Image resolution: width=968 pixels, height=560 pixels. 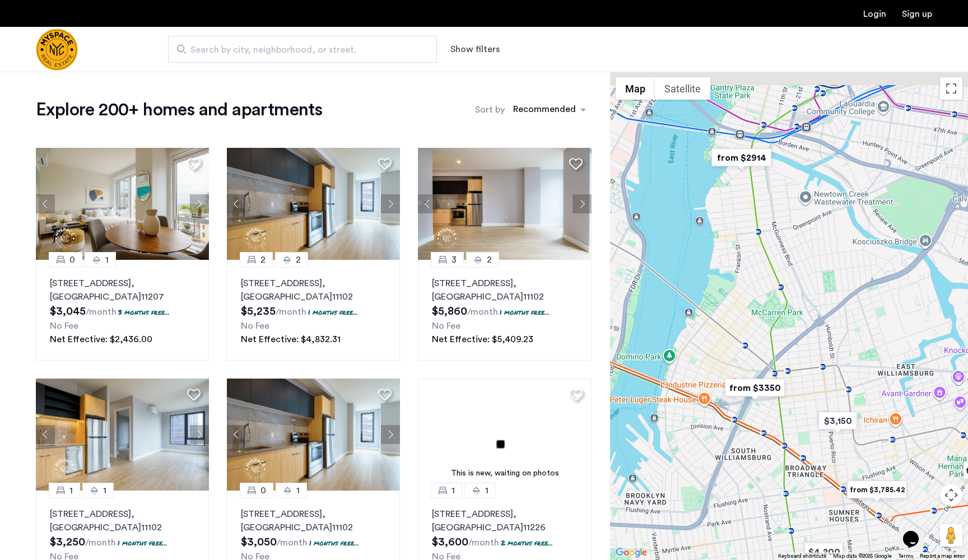 I want to click on span: Search by city, neighborhood, or street., so click(x=298, y=50).